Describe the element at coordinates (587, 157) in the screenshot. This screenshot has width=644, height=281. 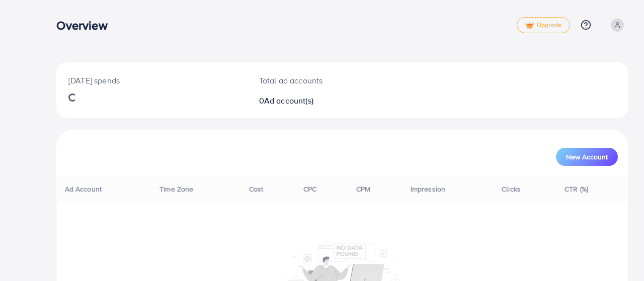
I see `button: New Account` at that location.